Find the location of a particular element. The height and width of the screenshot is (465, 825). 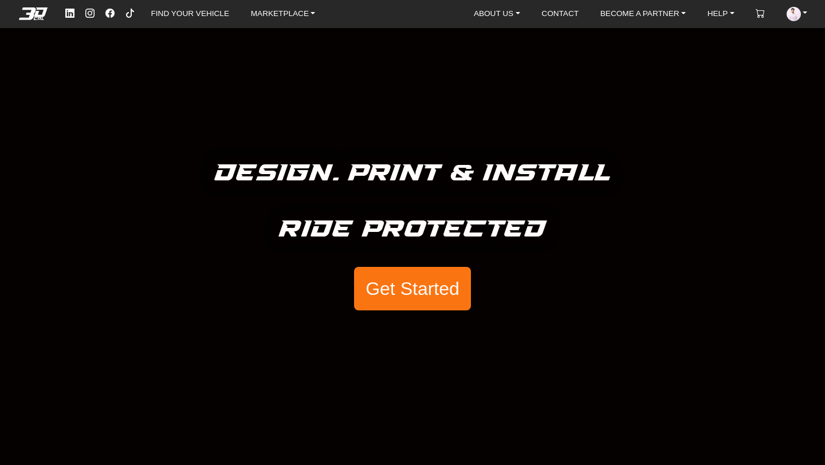

button: Get Started is located at coordinates (413, 289).